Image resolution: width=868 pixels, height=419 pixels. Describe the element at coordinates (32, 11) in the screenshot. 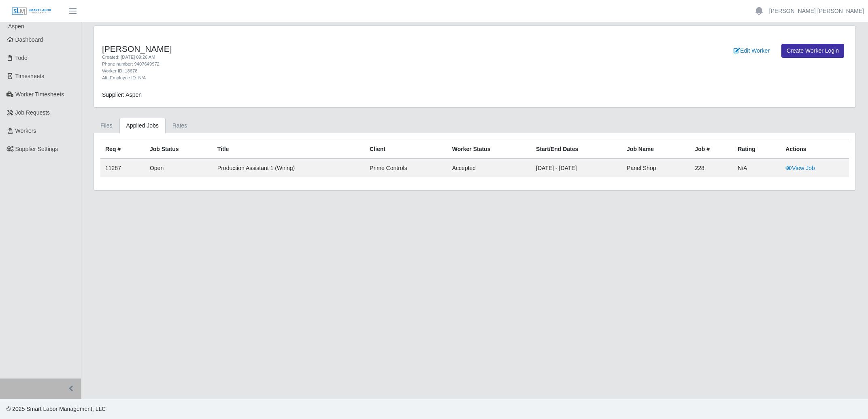

I see `img: SLM Logo` at that location.